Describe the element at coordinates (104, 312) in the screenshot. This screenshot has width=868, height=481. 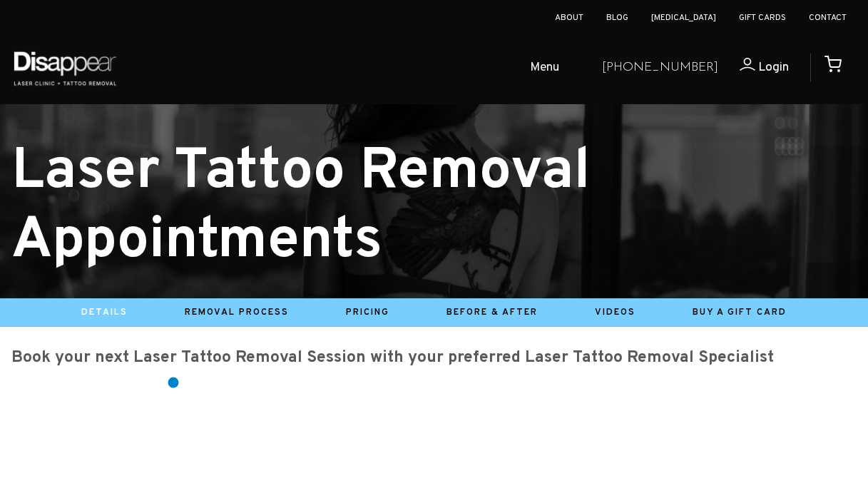
I see `a: Details` at that location.